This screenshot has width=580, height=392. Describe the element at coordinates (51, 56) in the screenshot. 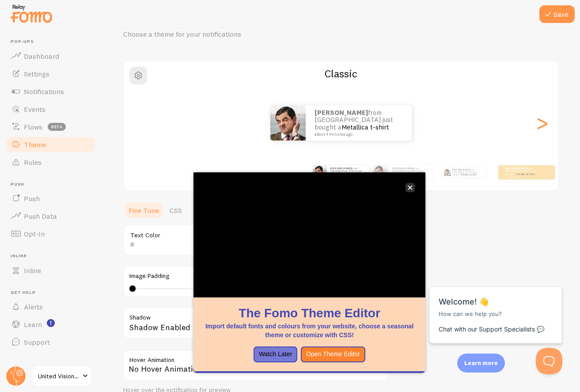

I see `a: Dashboard` at that location.